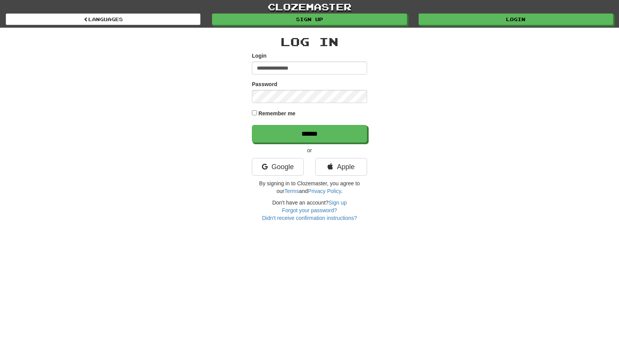 The image size is (619, 356). What do you see at coordinates (278, 167) in the screenshot?
I see `a: Google` at bounding box center [278, 167].